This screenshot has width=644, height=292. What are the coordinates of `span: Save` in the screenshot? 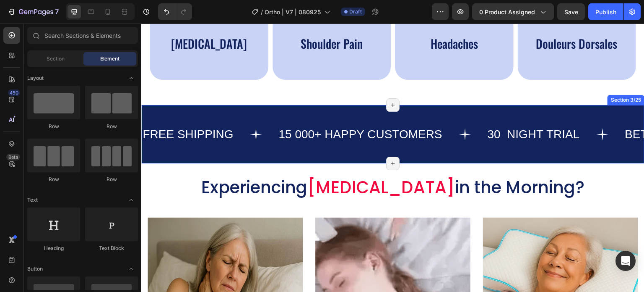 It's located at (571, 12).